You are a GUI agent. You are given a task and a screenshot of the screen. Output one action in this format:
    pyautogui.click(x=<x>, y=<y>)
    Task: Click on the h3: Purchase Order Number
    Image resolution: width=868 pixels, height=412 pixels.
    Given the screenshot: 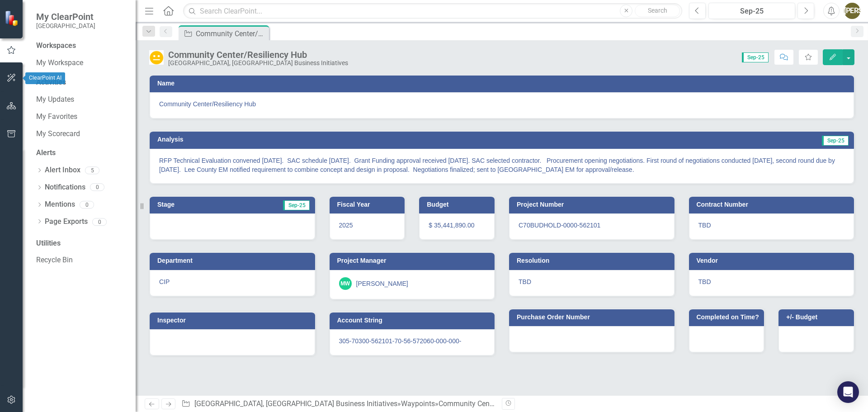 What is the action you would take?
    pyautogui.click(x=594, y=318)
    